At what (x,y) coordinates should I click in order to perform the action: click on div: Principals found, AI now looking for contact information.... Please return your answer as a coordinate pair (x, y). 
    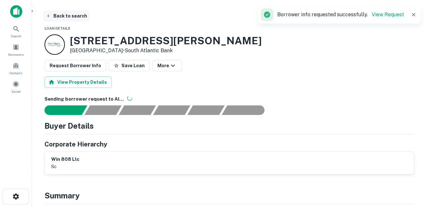
    Looking at the image, I should click on (171, 110).